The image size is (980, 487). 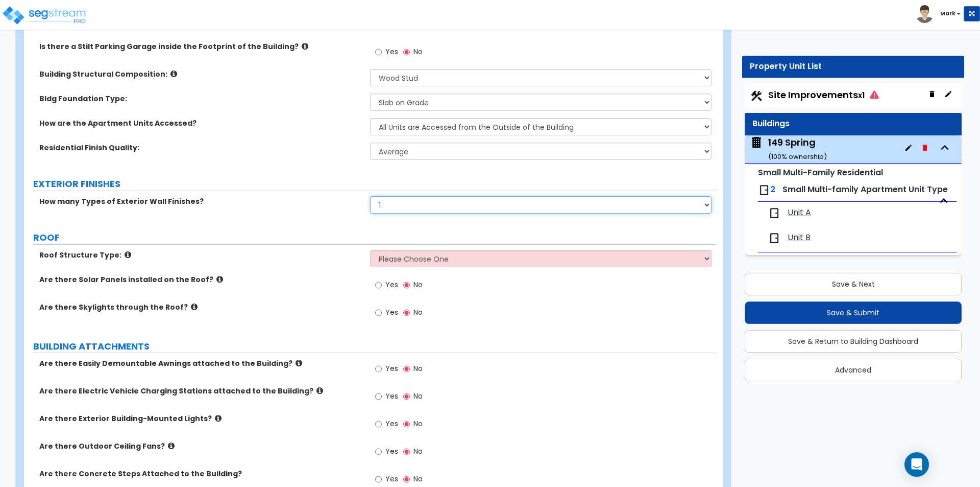 What do you see at coordinates (201, 279) in the screenshot?
I see `label: Are there Solar Panels installed on the Roof?` at bounding box center [201, 279].